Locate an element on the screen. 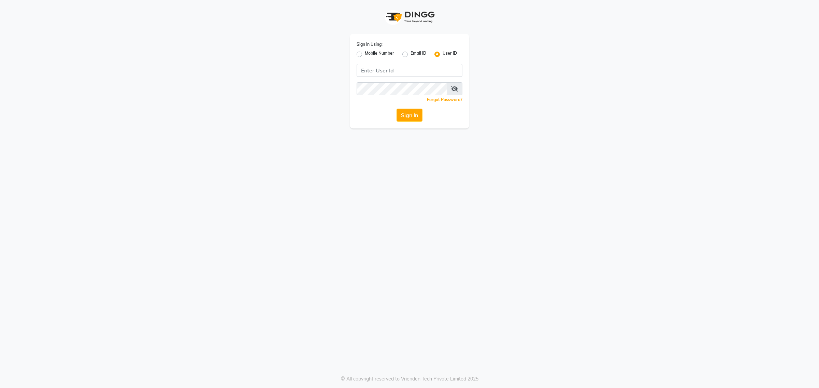 The height and width of the screenshot is (388, 819). button: Sign In is located at coordinates (409, 115).